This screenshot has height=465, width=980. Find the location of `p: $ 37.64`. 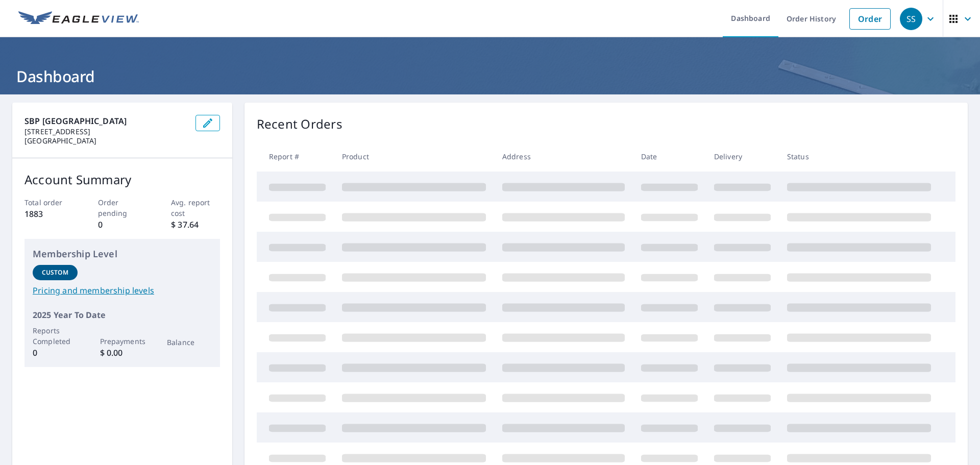

p: $ 37.64 is located at coordinates (195, 224).